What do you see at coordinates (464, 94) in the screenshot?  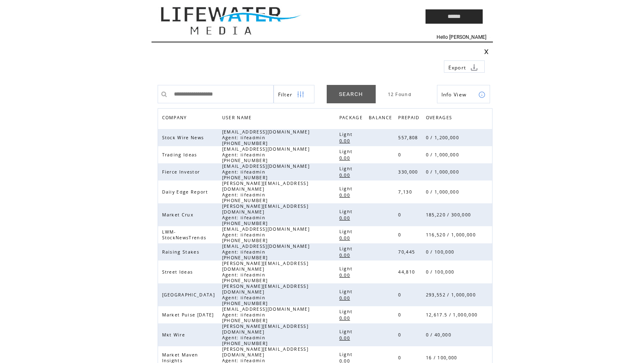 I see `a: Info View` at bounding box center [464, 94].